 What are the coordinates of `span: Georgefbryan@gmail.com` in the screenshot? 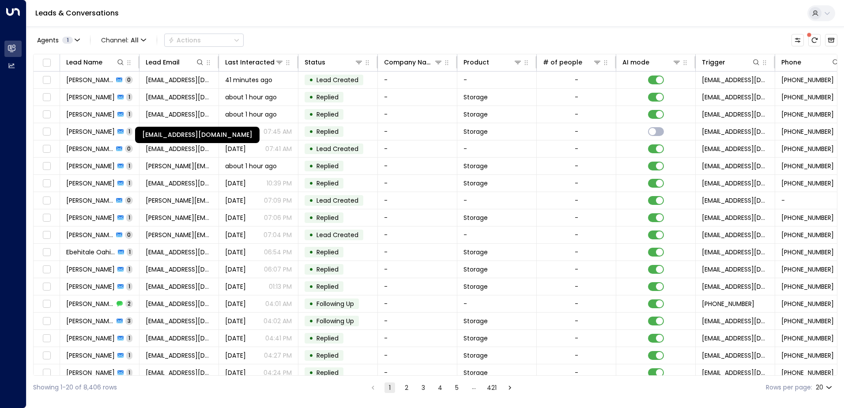 It's located at (179, 80).